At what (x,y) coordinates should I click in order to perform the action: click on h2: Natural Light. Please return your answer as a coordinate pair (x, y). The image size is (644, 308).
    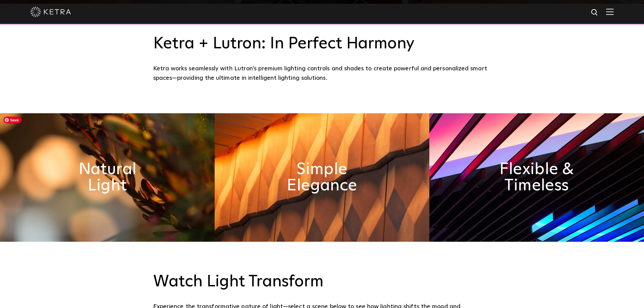
    Looking at the image, I should click on (107, 177).